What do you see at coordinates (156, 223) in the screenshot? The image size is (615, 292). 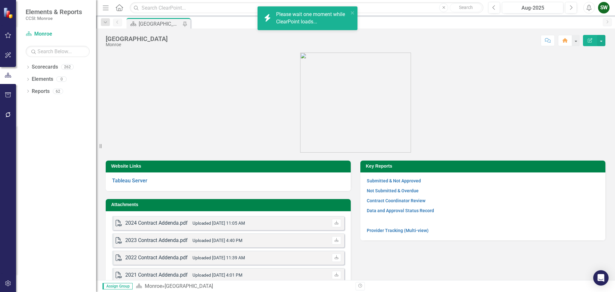 I see `div: 2024 Contract Addenda.pdf` at bounding box center [156, 223].